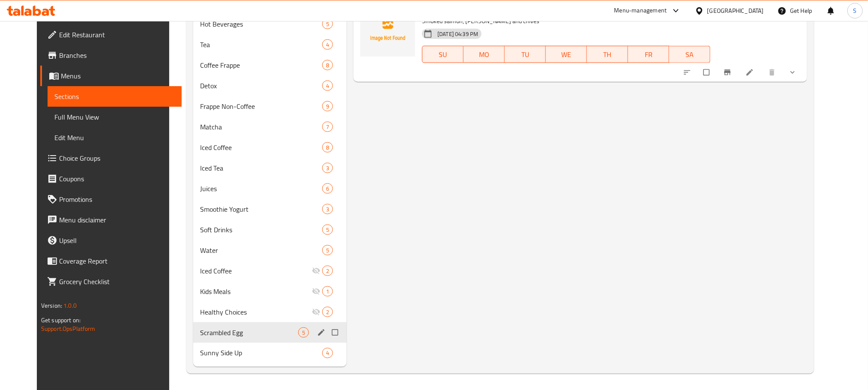  Describe the element at coordinates (270, 312) in the screenshot. I see `div: Healthy Choices2` at that location.